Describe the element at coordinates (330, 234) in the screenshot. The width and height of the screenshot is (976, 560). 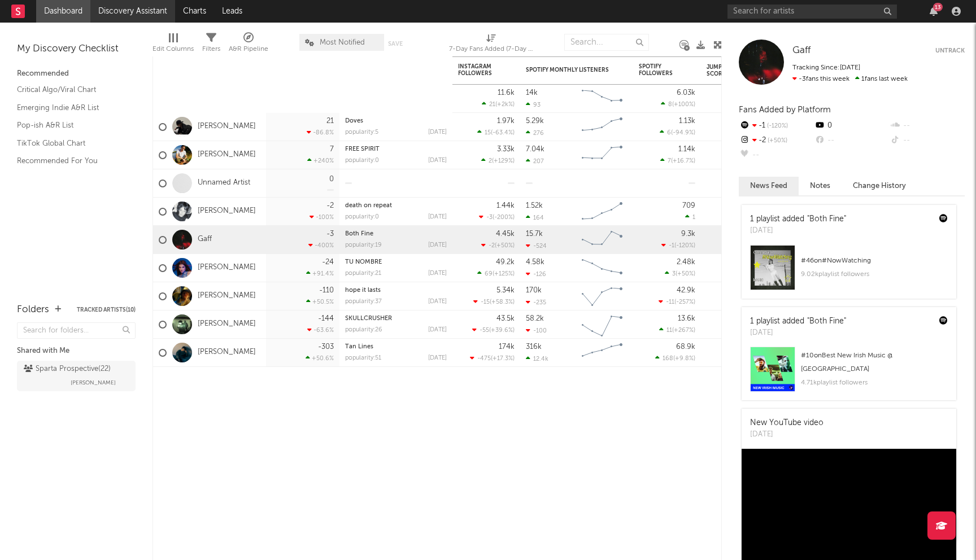
I see `div: -3` at that location.